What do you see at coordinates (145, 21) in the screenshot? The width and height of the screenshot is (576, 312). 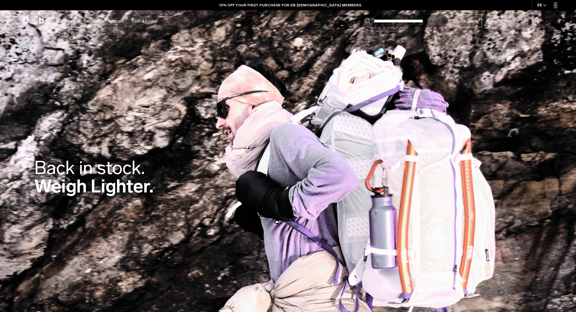 I see `a: Lost & Found` at bounding box center [145, 21].